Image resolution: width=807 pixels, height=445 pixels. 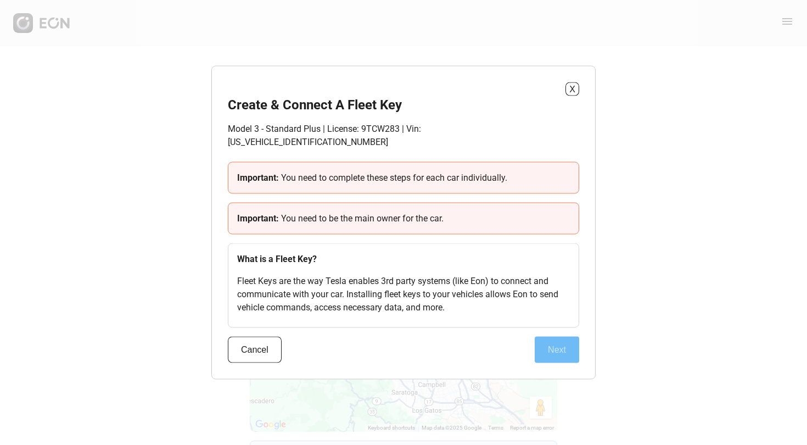 What do you see at coordinates (404, 259) in the screenshot?
I see `h3: What is a Fleet Key?` at bounding box center [404, 259].